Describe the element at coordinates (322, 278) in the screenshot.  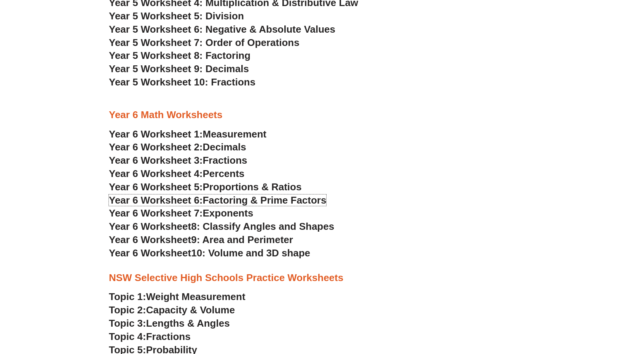
I see `h3: NSW Selective High Schools Practice Worksheets` at that location.